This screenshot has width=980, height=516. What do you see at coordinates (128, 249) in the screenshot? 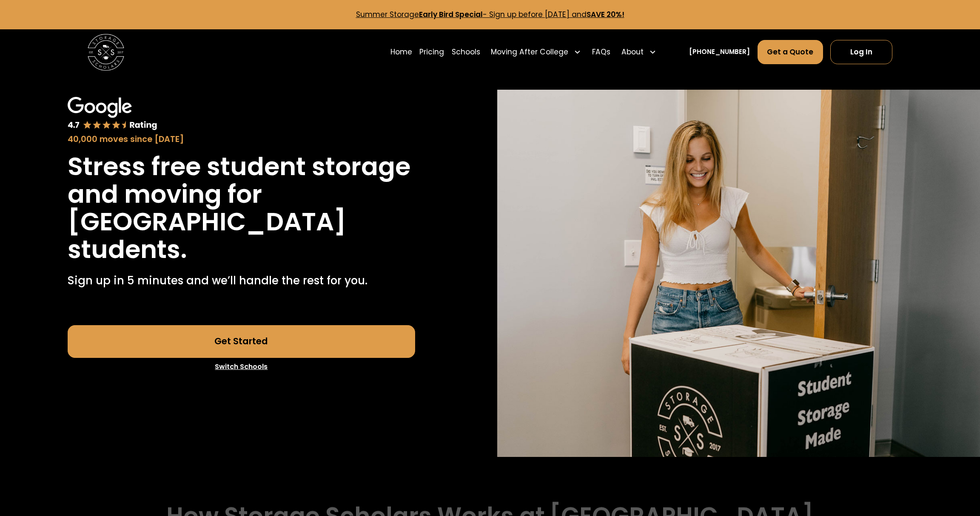
I see `h1: students.` at bounding box center [128, 249].